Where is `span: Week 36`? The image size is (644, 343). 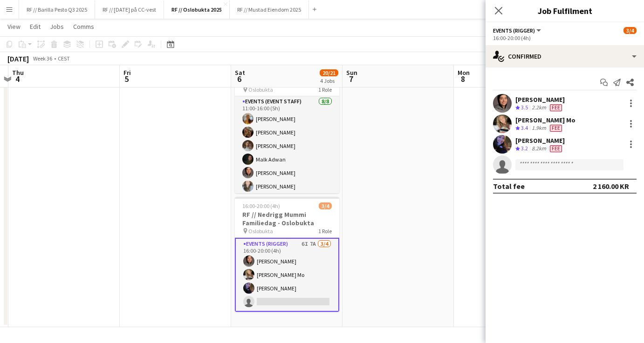
span: Week 36 is located at coordinates (43, 58).